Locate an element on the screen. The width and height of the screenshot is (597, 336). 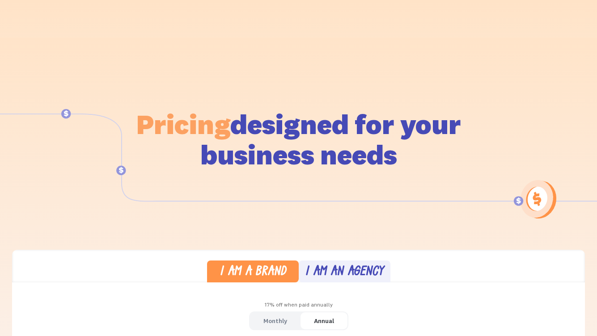
div: I am a brand is located at coordinates (253, 272).